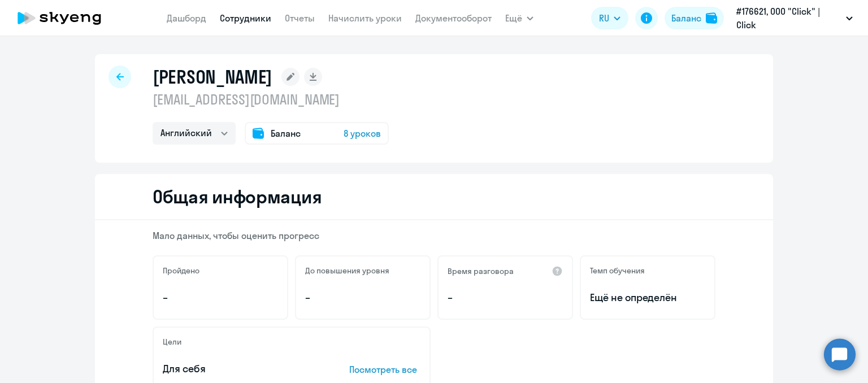  What do you see at coordinates (385, 370) in the screenshot?
I see `p: Посмотреть все` at bounding box center [385, 370].